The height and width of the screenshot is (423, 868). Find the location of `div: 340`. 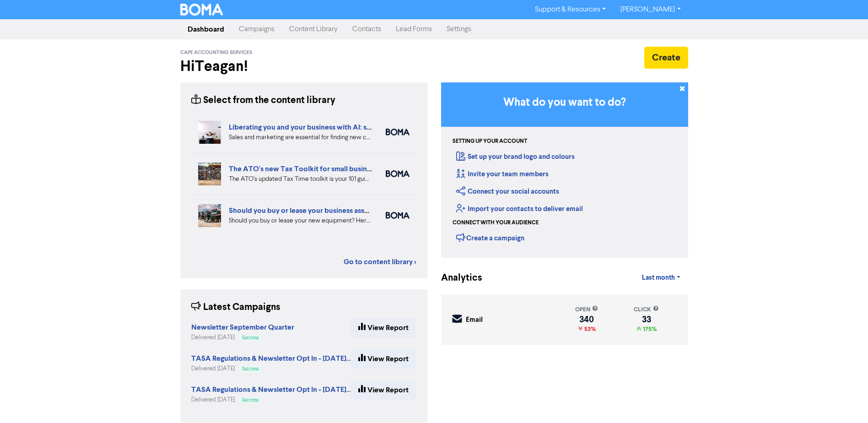

div: 340 is located at coordinates (586, 320).